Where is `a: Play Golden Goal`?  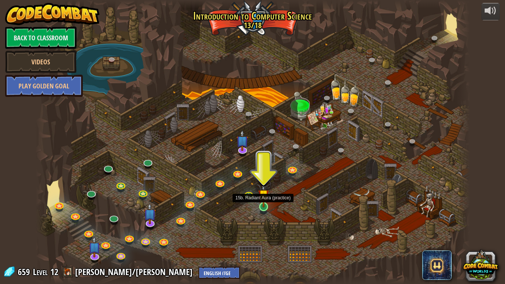 a: Play Golden Goal is located at coordinates (44, 86).